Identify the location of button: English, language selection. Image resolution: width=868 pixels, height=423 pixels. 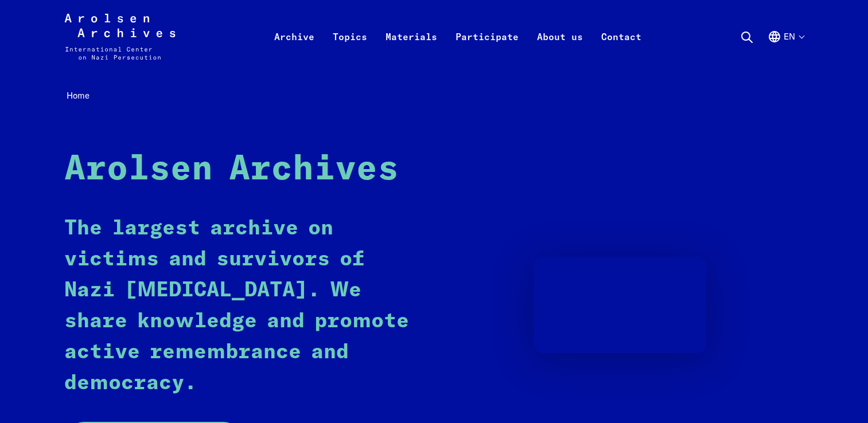
(785, 51).